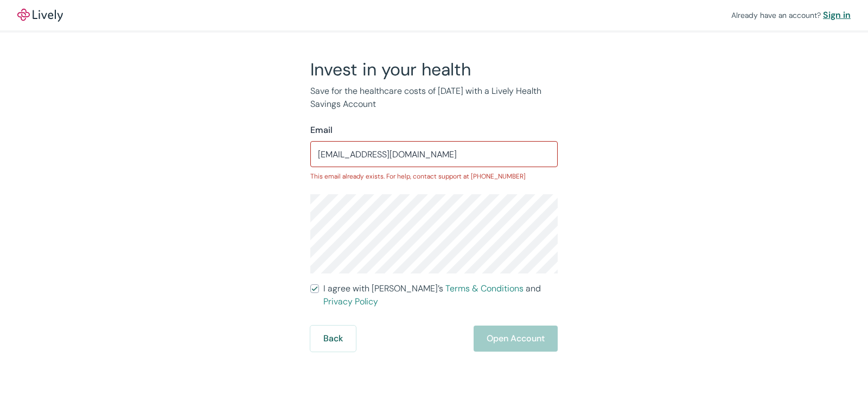 The width and height of the screenshot is (868, 401). Describe the element at coordinates (836, 15) in the screenshot. I see `a: Sign in` at that location.